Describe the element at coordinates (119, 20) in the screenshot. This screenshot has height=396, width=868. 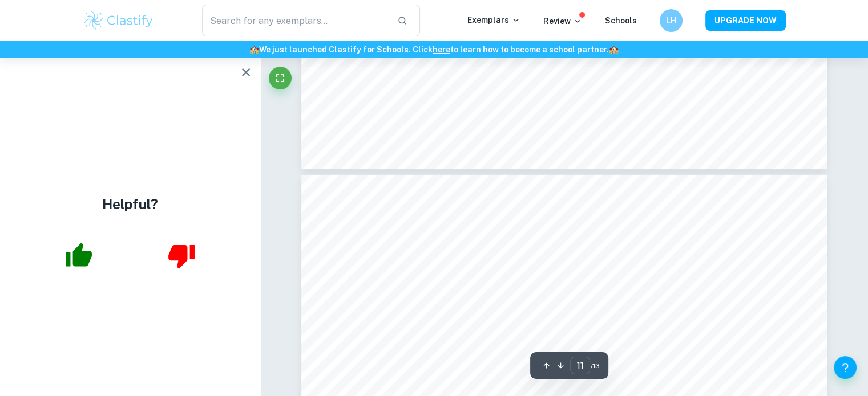
I see `img: Clastify logo` at that location.